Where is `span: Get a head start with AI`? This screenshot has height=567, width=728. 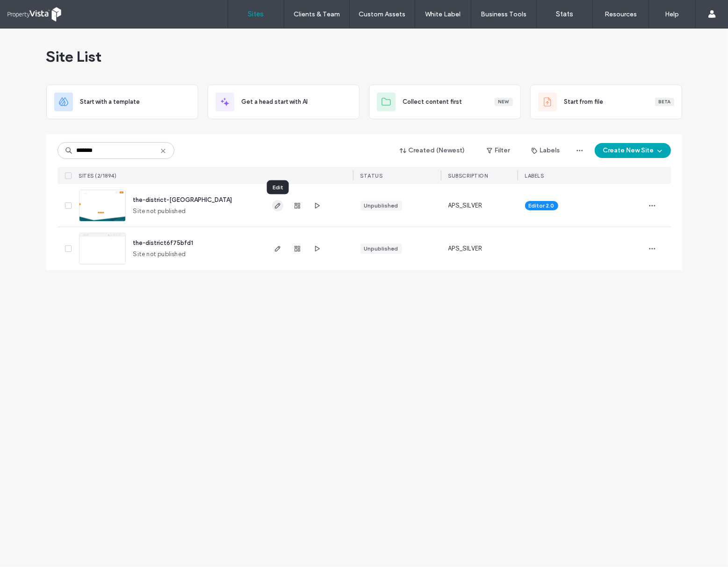
span: Get a head start with AI is located at coordinates (275, 102).